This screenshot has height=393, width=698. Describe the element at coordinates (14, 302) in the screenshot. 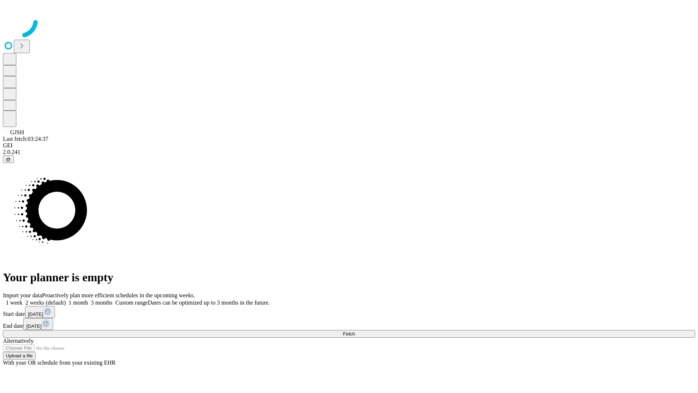

I see `span: 1 week` at that location.